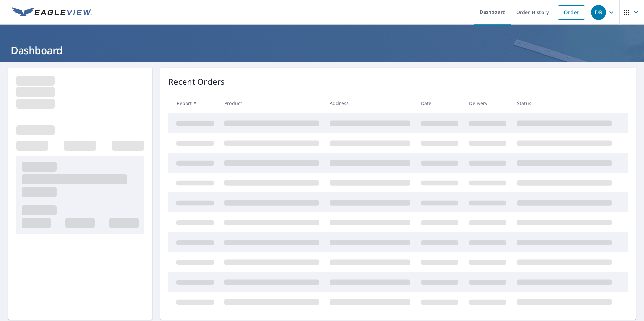  Describe the element at coordinates (598, 13) in the screenshot. I see `div: DR` at that location.